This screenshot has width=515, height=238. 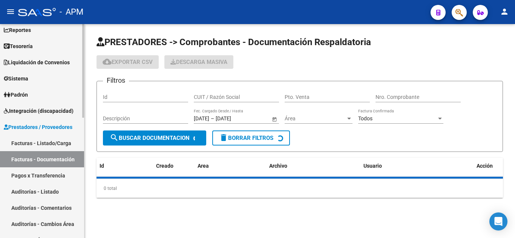 I want to click on span: Archivo, so click(x=278, y=166).